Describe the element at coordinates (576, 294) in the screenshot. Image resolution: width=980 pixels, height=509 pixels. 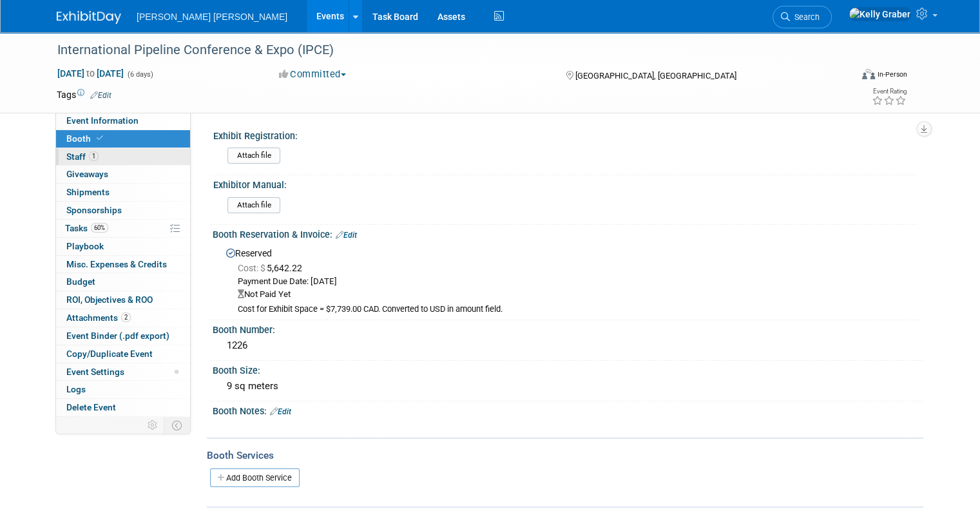
I see `div: Not Paid Yet` at that location.